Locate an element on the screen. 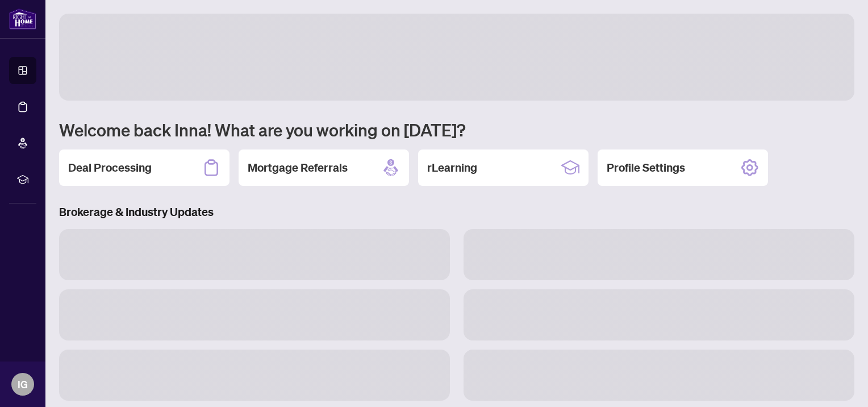 Image resolution: width=868 pixels, height=407 pixels. h2: rLearning is located at coordinates (452, 168).